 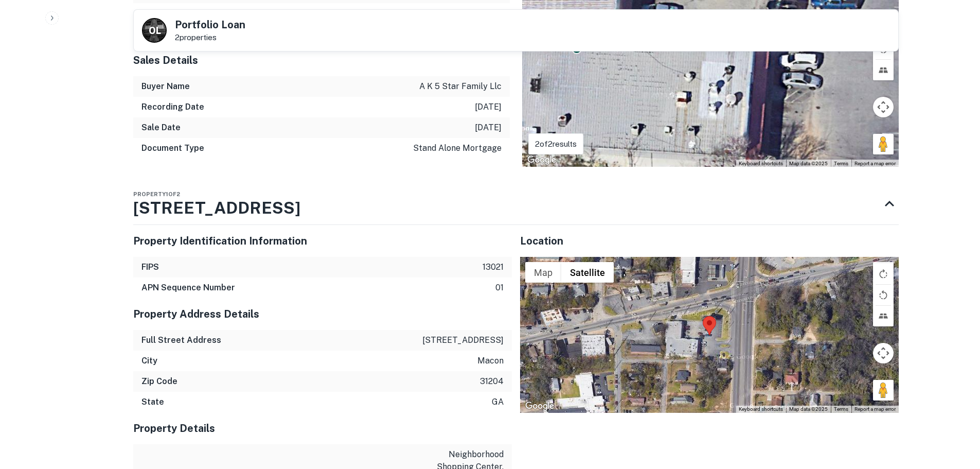 What do you see at coordinates (165, 87) in the screenshot?
I see `h6: Buyer Name` at bounding box center [165, 87].